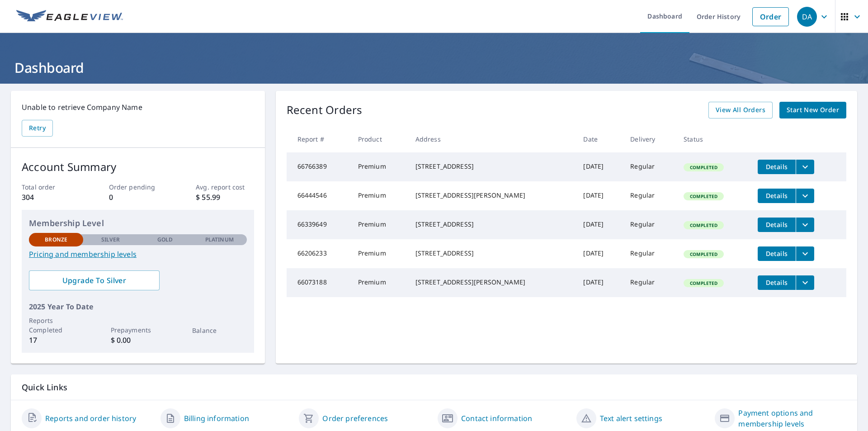 The height and width of the screenshot is (431, 868). What do you see at coordinates (217, 418) in the screenshot?
I see `a: Billing information` at bounding box center [217, 418].